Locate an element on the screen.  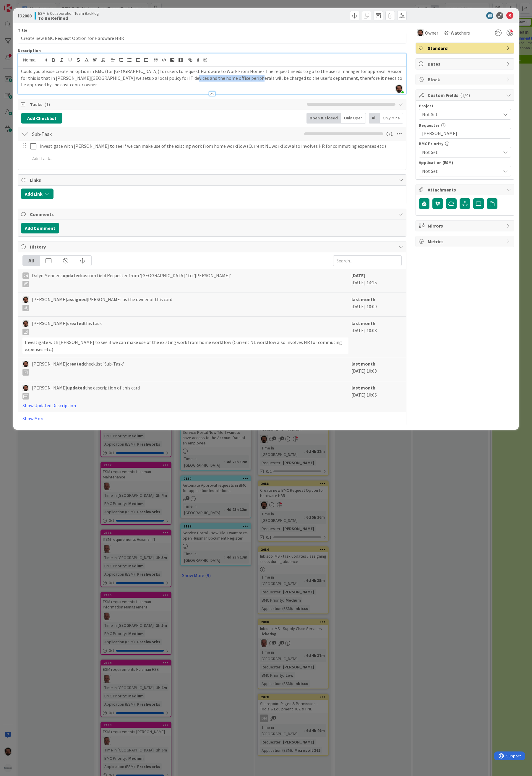
span: Block is located at coordinates (465, 80).